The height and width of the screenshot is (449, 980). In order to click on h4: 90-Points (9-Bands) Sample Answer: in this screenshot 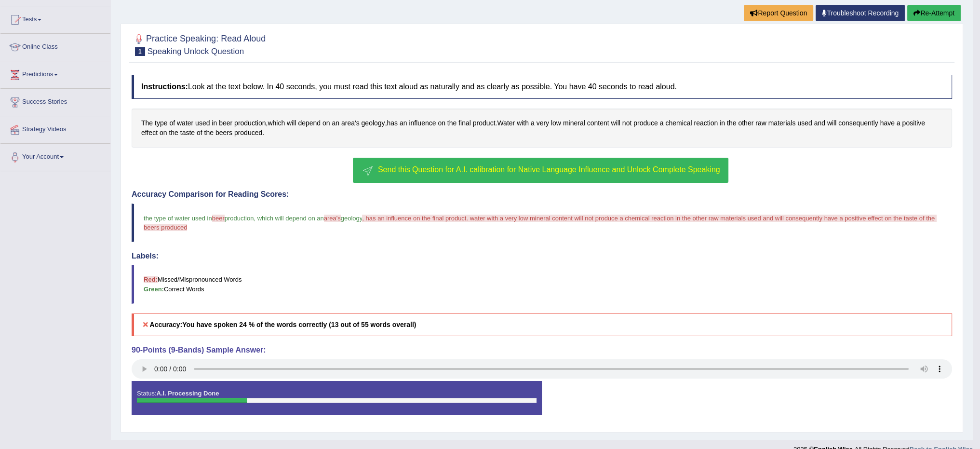, I will do `click(542, 350)`.